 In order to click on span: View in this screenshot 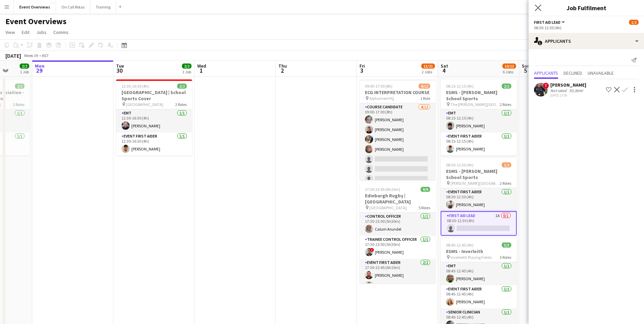, I will do `click(10, 33)`.